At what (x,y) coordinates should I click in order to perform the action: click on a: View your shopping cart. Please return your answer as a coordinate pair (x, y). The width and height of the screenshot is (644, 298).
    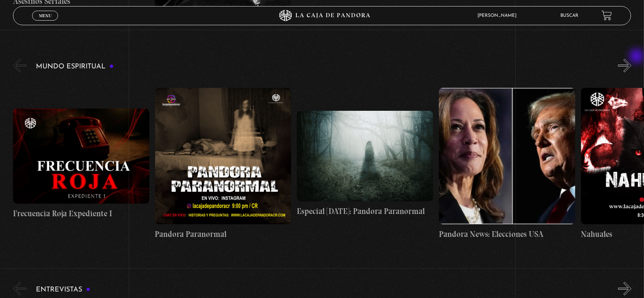
    Looking at the image, I should click on (607, 15).